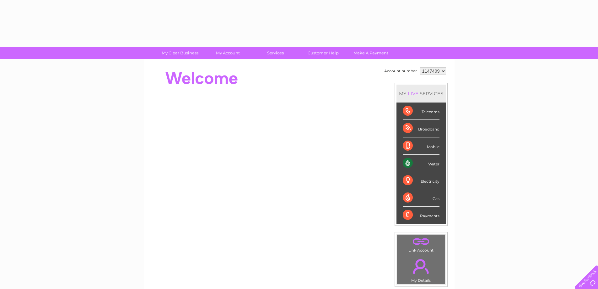 This screenshot has height=289, width=598. Describe the element at coordinates (421, 215) in the screenshot. I see `div: Payments` at that location.